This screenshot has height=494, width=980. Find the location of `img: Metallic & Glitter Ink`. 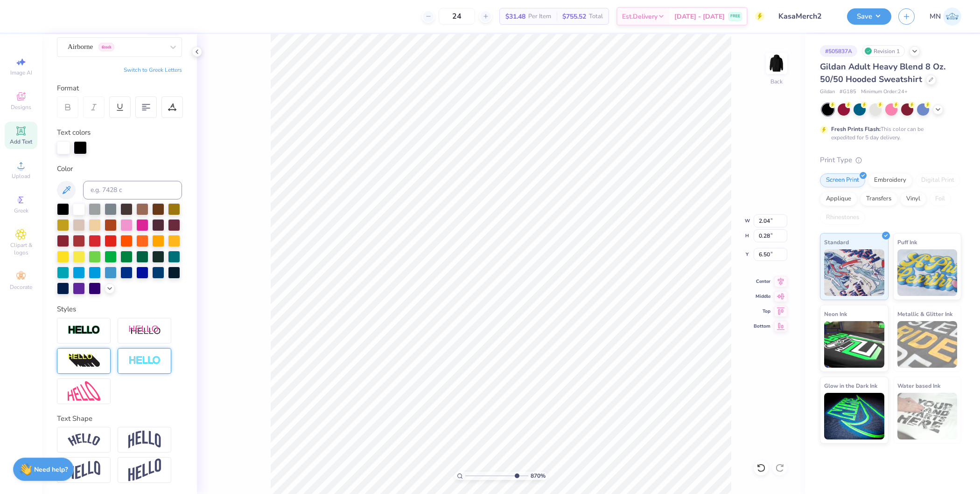

img: Metallic & Glitter Ink is located at coordinates (927, 345).